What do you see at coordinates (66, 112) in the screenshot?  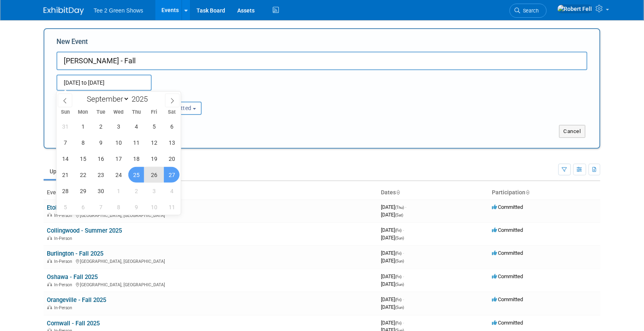 I see `span: Sun` at bounding box center [66, 112].